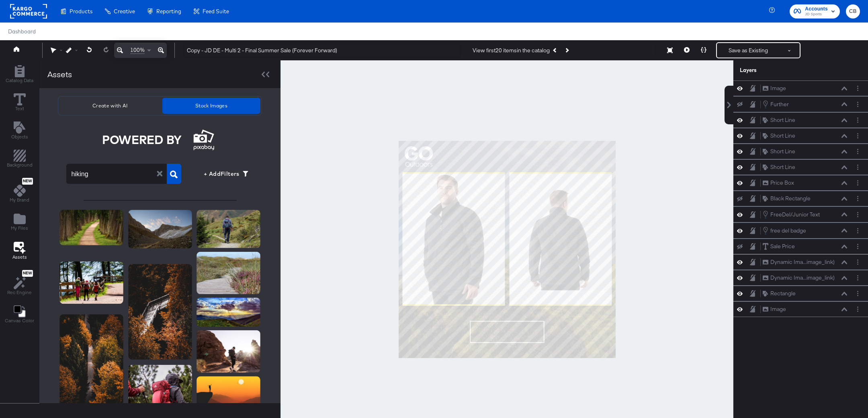  I want to click on div: Sale PriceLayer Options, so click(800, 246).